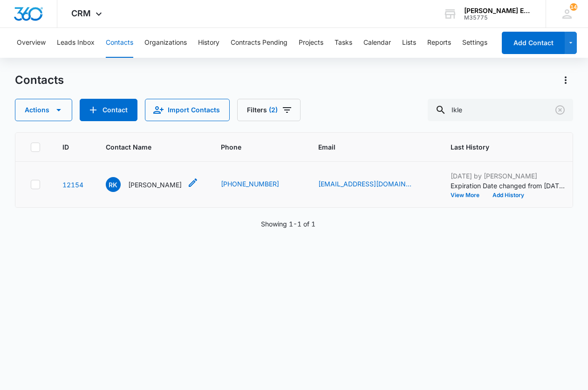  I want to click on div: Contact Name - Richard Keith Ikle - Select to Edit Field, so click(152, 184).